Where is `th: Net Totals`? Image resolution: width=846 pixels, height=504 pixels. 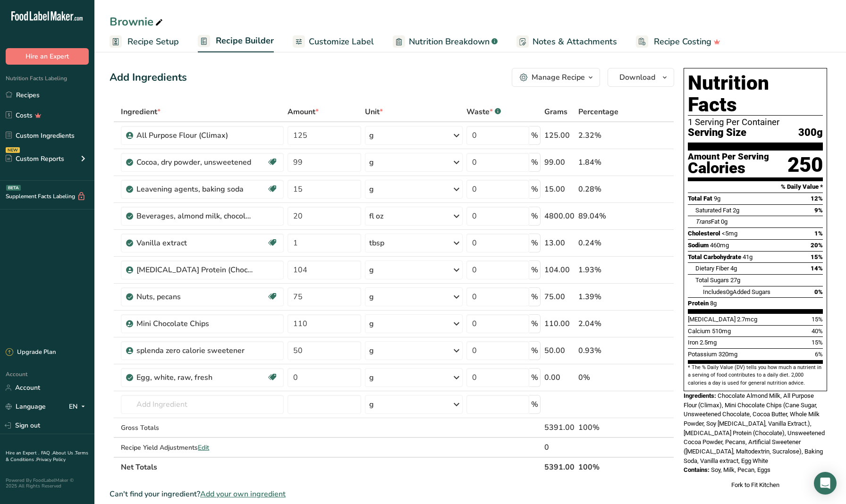 th: Net Totals is located at coordinates (330, 467).